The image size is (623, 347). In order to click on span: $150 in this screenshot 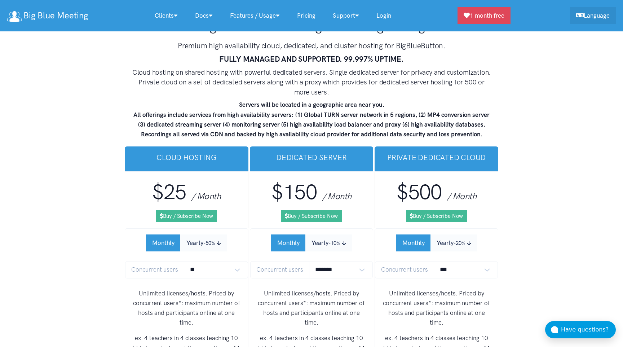, I will do `click(294, 192)`.